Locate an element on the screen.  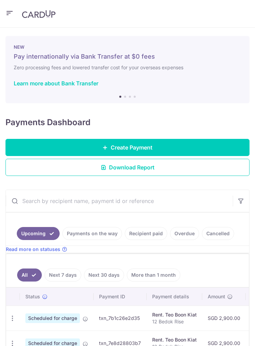
a: More than 1 month is located at coordinates (154, 275).